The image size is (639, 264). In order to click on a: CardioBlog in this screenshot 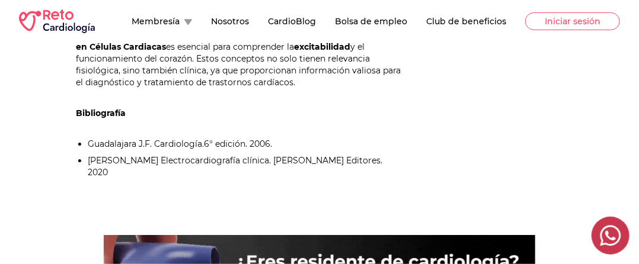, I will do `click(292, 21)`.